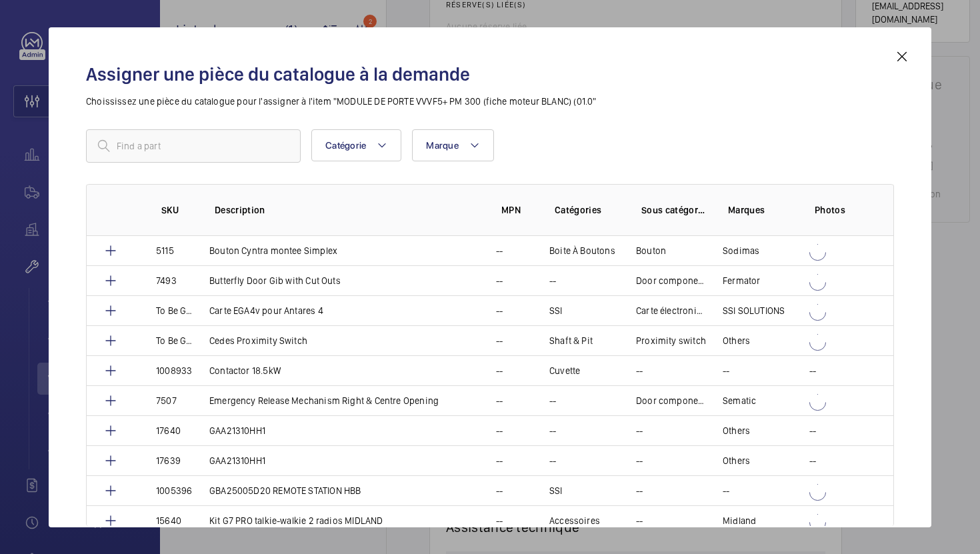 The width and height of the screenshot is (980, 554). What do you see at coordinates (575, 520) in the screenshot?
I see `p: Accessoires` at bounding box center [575, 520].